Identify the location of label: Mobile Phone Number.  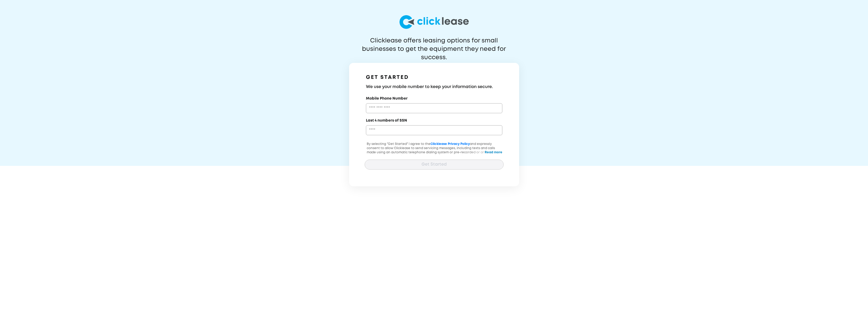
(386, 98).